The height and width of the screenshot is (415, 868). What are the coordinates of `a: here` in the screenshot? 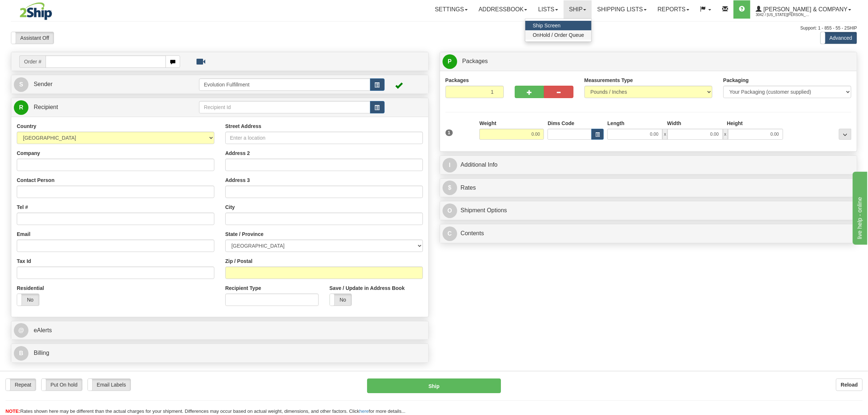 It's located at (364, 411).